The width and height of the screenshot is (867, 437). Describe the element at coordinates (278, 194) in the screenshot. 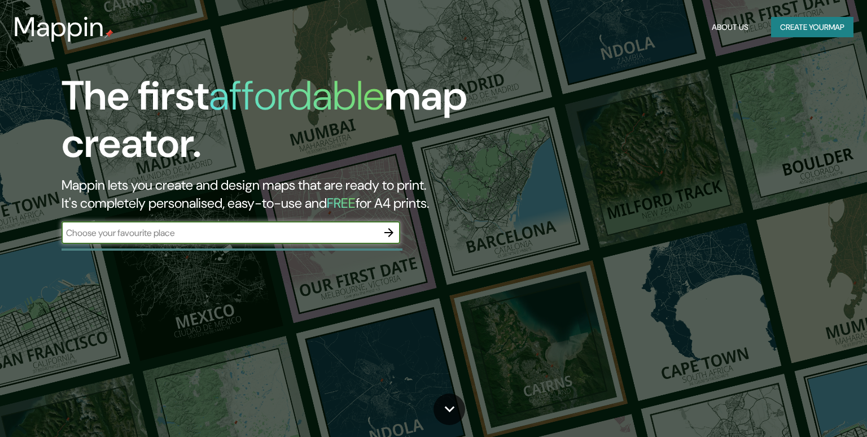

I see `h2: Mappin lets you create and design maps that are ready to print. It's completely personalised, eas...` at that location.